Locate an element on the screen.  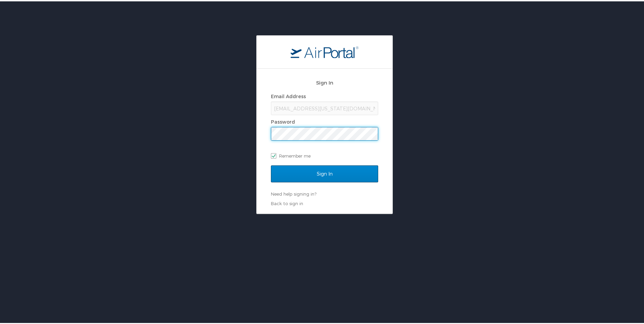
label: Email Address is located at coordinates (288, 95).